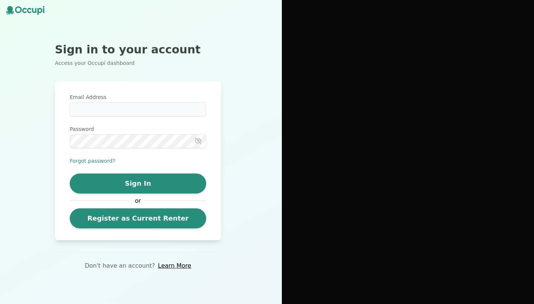 This screenshot has height=304, width=534. What do you see at coordinates (174, 266) in the screenshot?
I see `a: Learn More` at bounding box center [174, 266].